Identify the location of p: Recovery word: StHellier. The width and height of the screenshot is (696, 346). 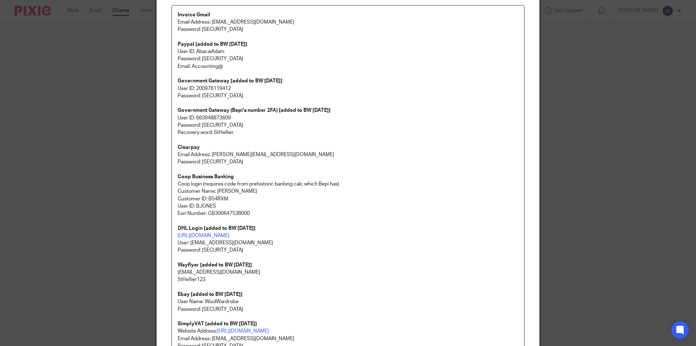
(348, 132).